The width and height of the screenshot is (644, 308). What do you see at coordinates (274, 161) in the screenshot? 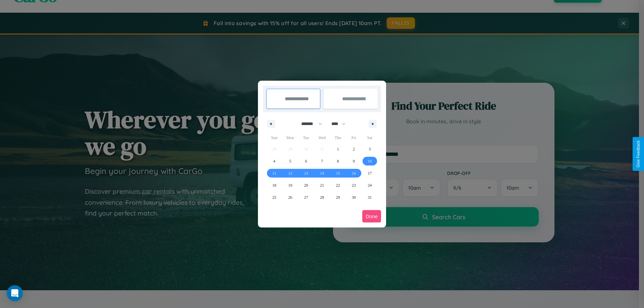
I see `button: 4` at bounding box center [274, 161].